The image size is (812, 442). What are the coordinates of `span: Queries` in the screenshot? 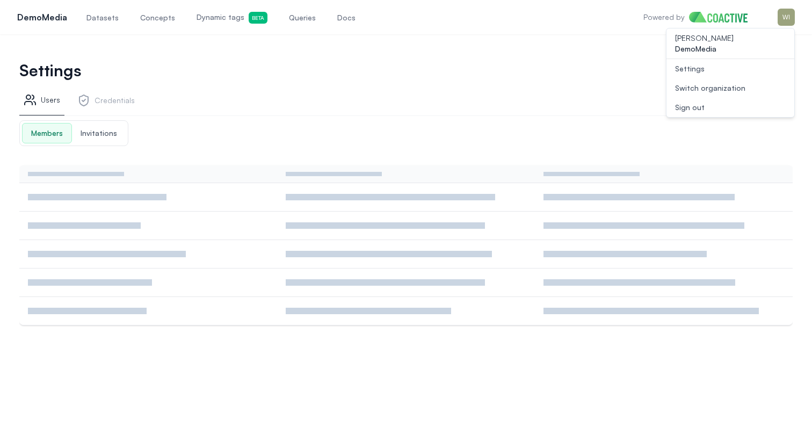 It's located at (302, 18).